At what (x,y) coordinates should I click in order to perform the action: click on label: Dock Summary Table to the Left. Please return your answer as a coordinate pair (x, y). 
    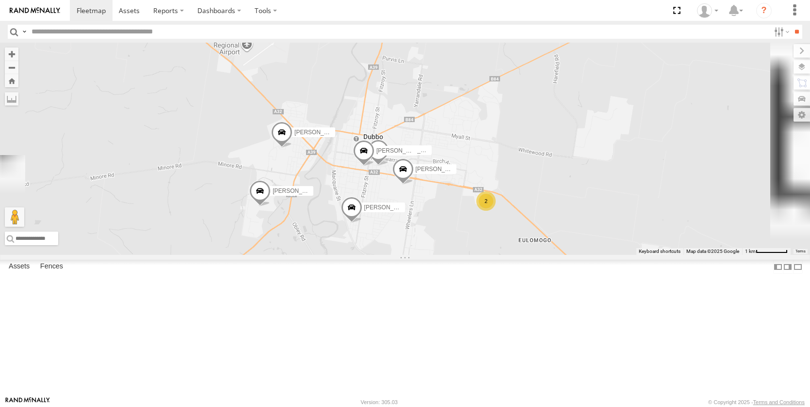
    Looking at the image, I should click on (778, 267).